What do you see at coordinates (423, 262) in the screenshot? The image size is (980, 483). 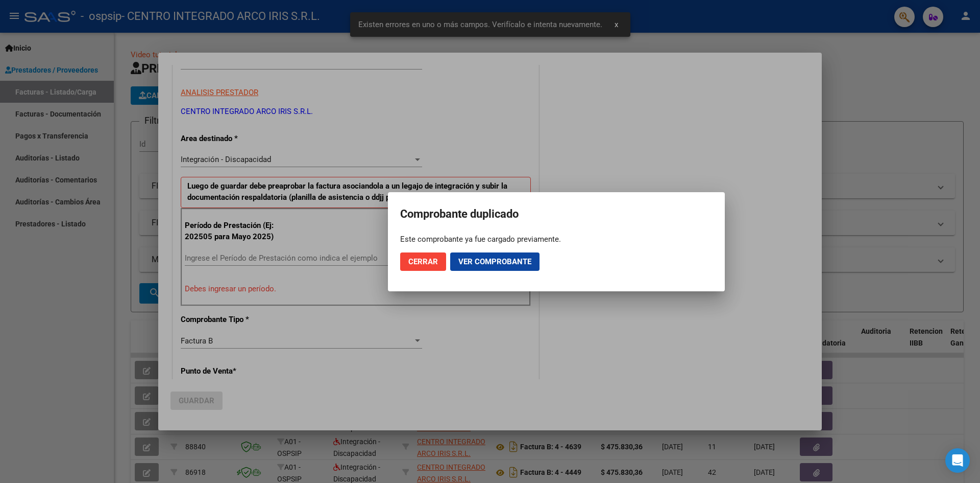 I see `span: Cerrar` at bounding box center [423, 262].